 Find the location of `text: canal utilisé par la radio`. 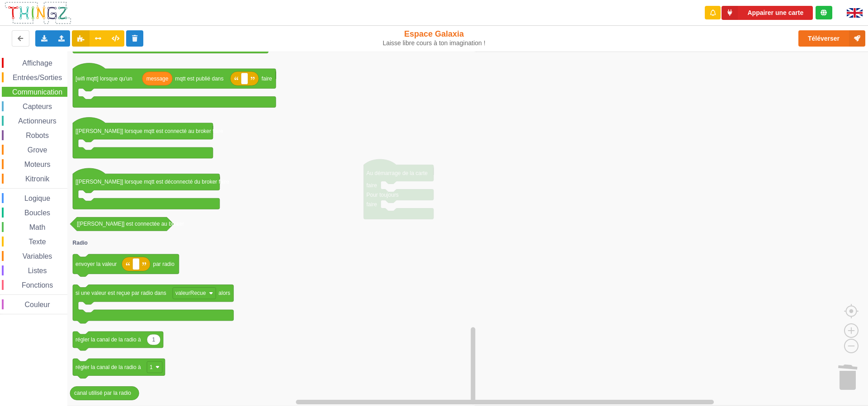

text: canal utilisé par la radio is located at coordinates (103, 394).